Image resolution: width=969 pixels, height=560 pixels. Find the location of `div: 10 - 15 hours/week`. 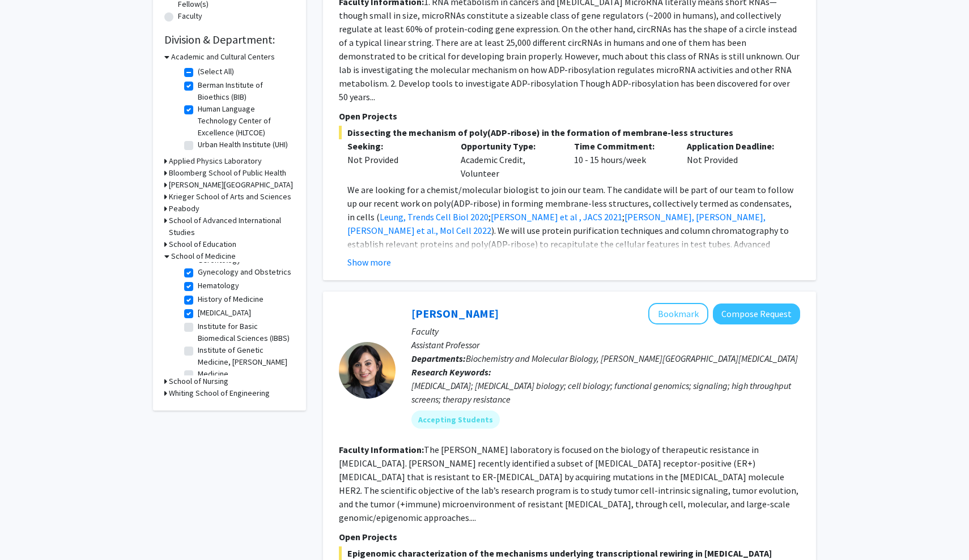

div: 10 - 15 hours/week is located at coordinates (622, 159).